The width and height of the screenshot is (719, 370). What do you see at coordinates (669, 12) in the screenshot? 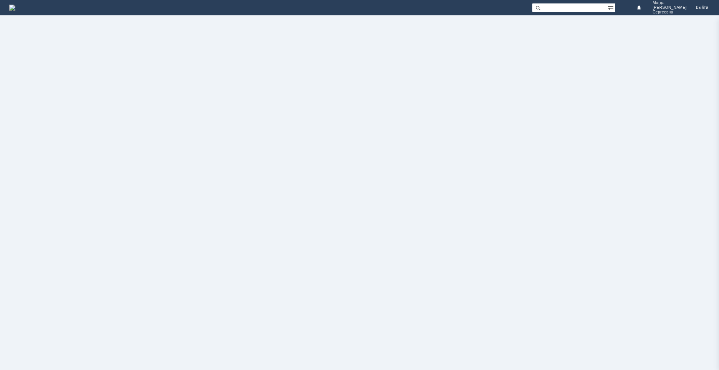
I see `span: Сергеевна` at bounding box center [669, 12].